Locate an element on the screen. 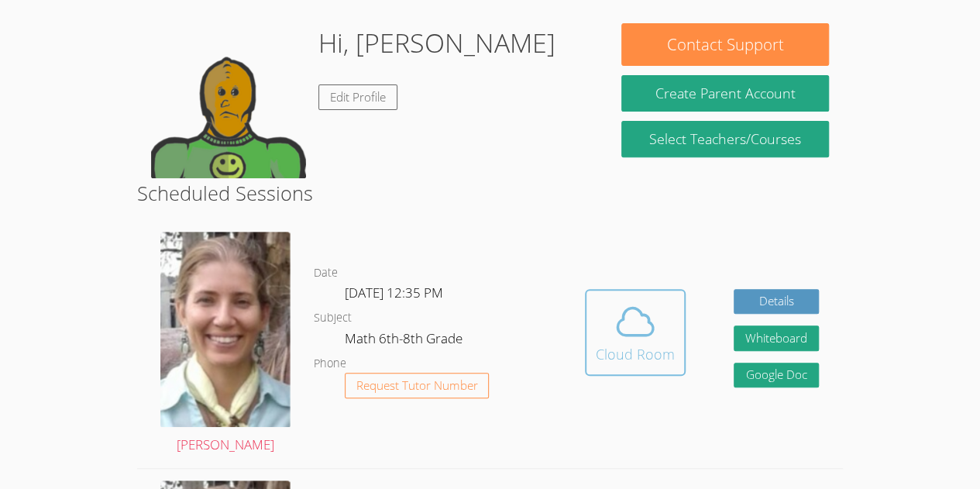 Image resolution: width=980 pixels, height=489 pixels. a: Google Doc is located at coordinates (776, 375).